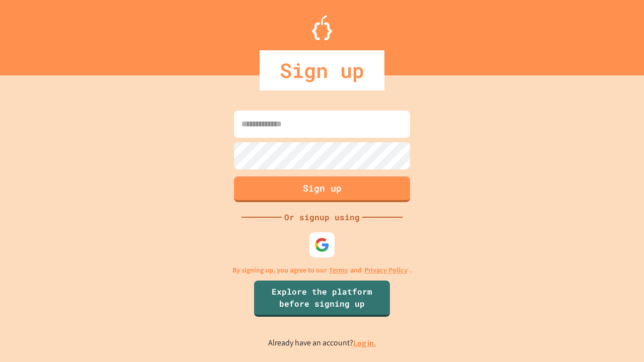 This screenshot has width=644, height=362. What do you see at coordinates (322, 270) in the screenshot?
I see `p: By signing up, you agree to our and .` at bounding box center [322, 270].